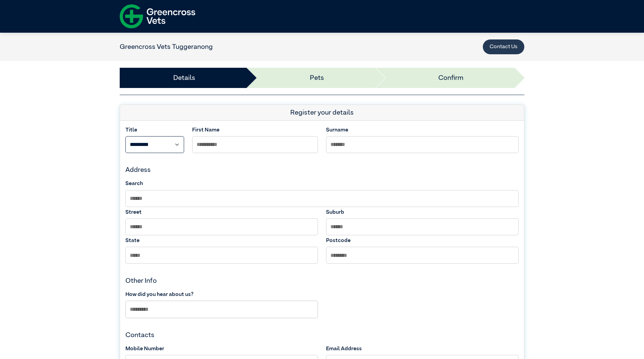 The image size is (644, 359). What do you see at coordinates (422, 130) in the screenshot?
I see `label: Surname` at bounding box center [422, 130].